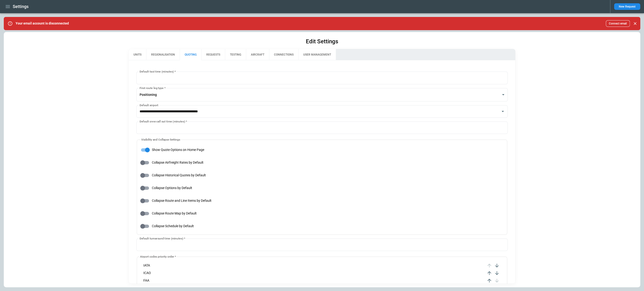  I want to click on span: Show Quote Options on Home Page, so click(178, 150).